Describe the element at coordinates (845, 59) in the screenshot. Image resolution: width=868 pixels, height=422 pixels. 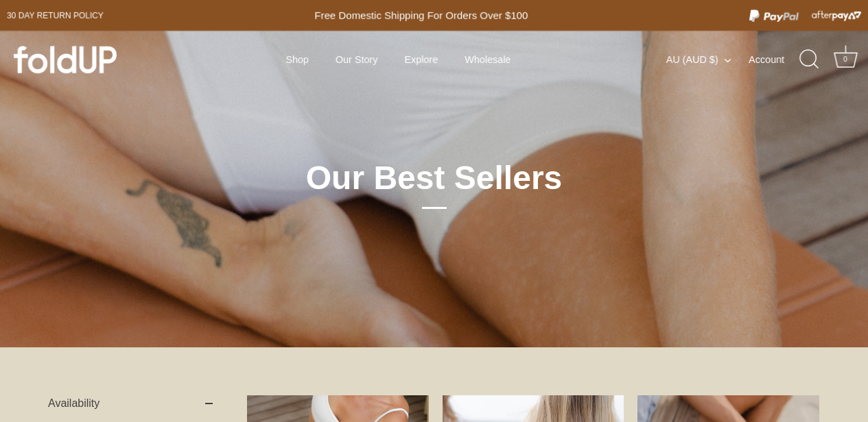
I see `a: Cart` at that location.